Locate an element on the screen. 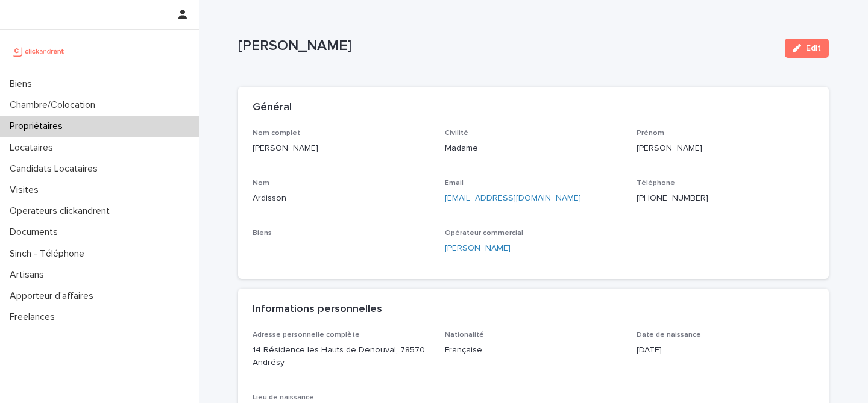  span: Adresse personnelle complète is located at coordinates (306, 335).